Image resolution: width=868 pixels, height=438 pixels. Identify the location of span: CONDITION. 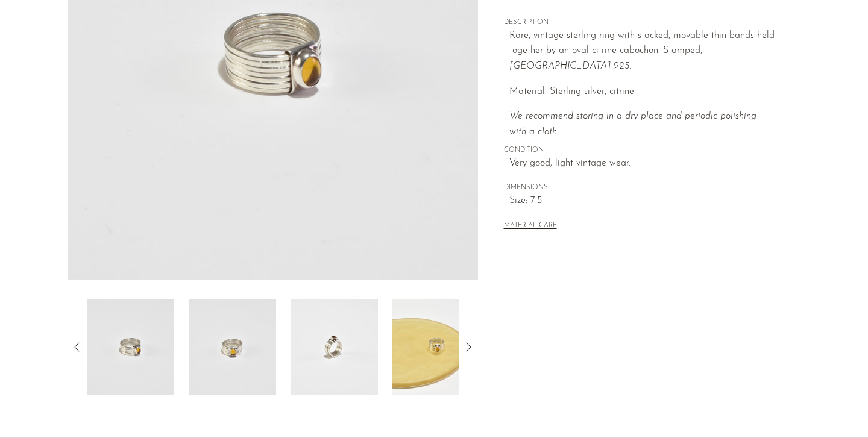
(639, 151).